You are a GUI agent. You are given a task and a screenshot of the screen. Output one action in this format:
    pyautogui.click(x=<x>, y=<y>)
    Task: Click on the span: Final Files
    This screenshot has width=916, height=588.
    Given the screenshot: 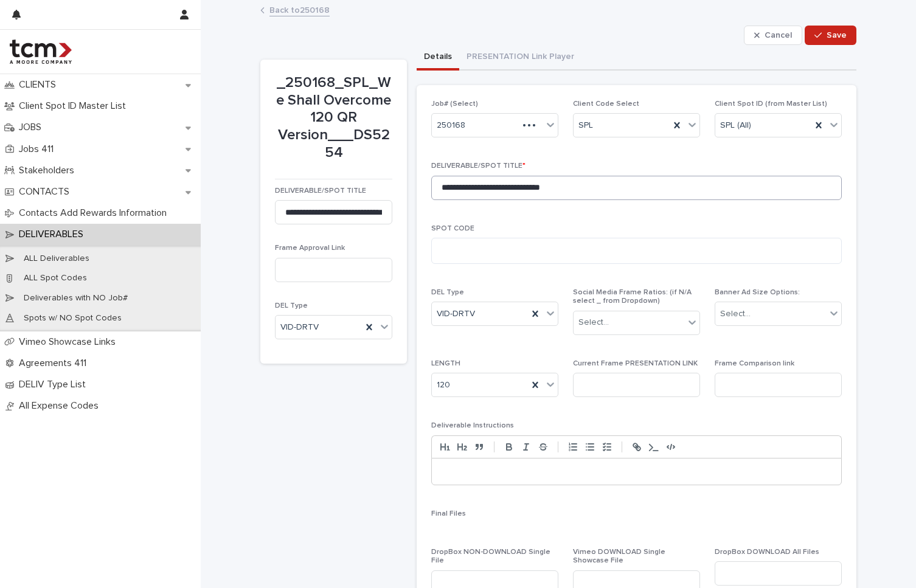 What is the action you would take?
    pyautogui.click(x=448, y=514)
    